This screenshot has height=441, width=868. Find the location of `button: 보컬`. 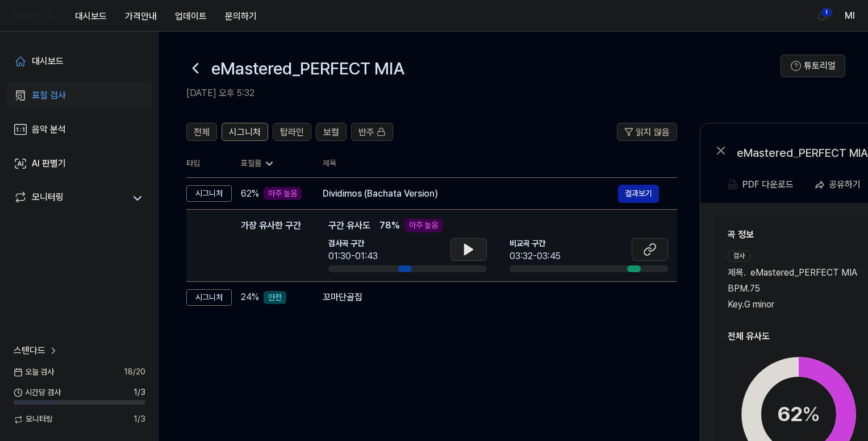

button: 보컬 is located at coordinates (331, 132).